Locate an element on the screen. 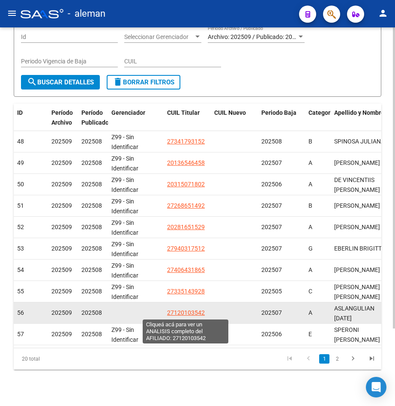  span: SPINOSA JULIANA is located at coordinates (359, 141).